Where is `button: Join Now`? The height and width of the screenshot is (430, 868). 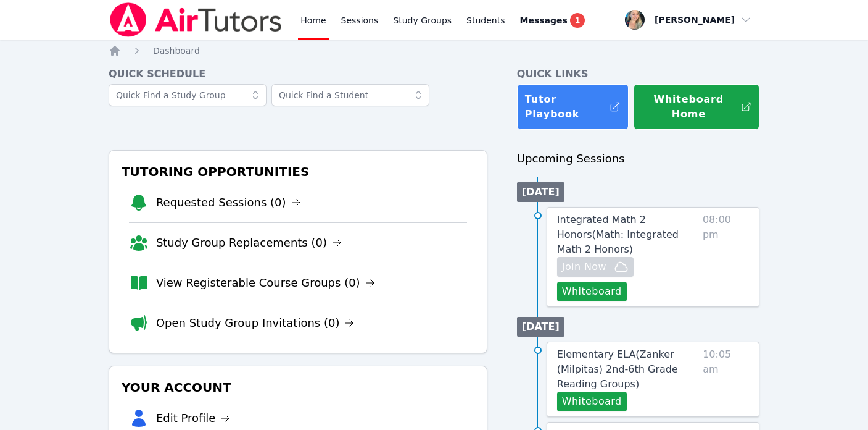 button: Join Now is located at coordinates (595, 267).